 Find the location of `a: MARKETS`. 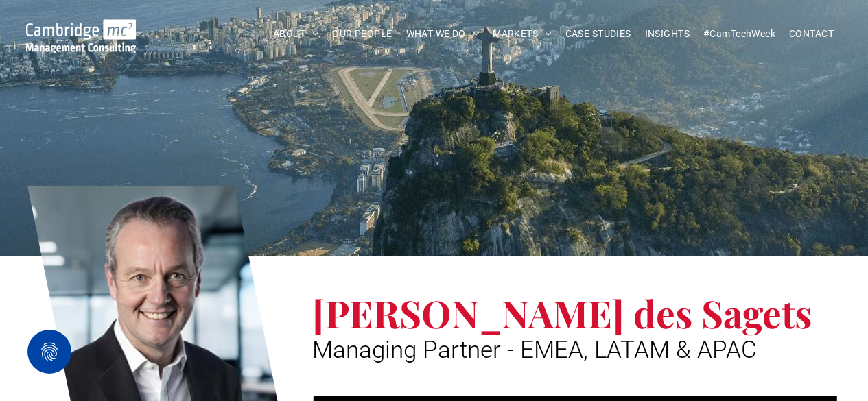

a: MARKETS is located at coordinates (521, 34).